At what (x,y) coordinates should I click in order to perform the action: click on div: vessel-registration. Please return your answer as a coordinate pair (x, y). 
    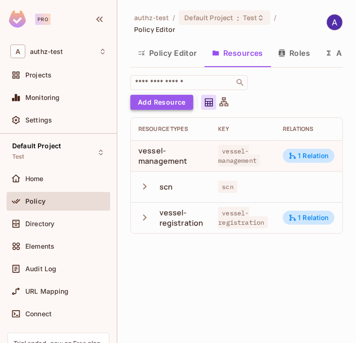
    Looking at the image, I should click on (182, 218).